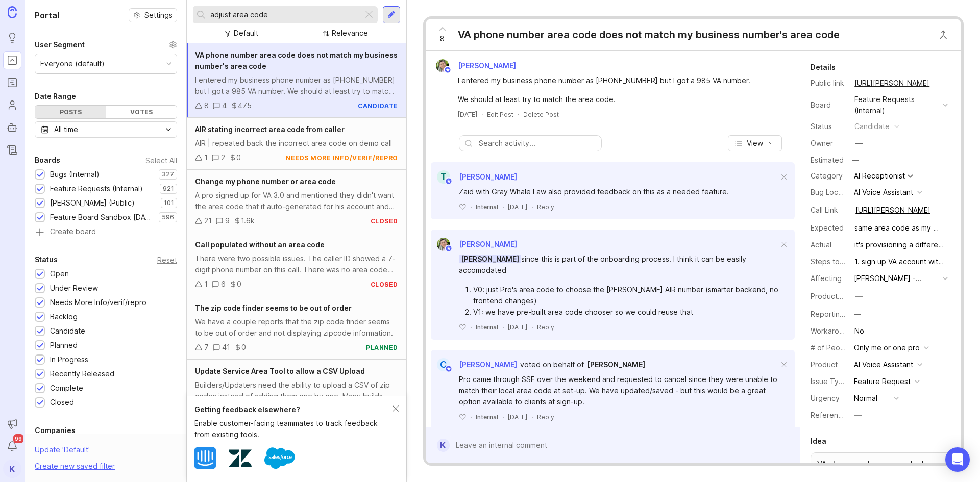 The image size is (980, 482). Describe the element at coordinates (294, 410) in the screenshot. I see `div: Getting feedback elsewhere?` at that location.